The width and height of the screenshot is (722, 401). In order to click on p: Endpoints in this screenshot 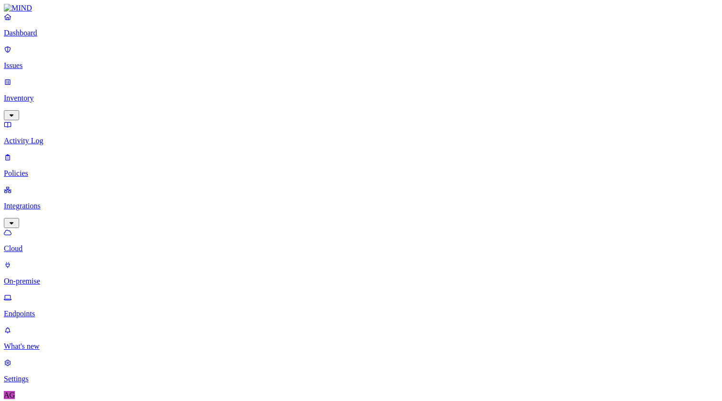, I will do `click(361, 314)`.